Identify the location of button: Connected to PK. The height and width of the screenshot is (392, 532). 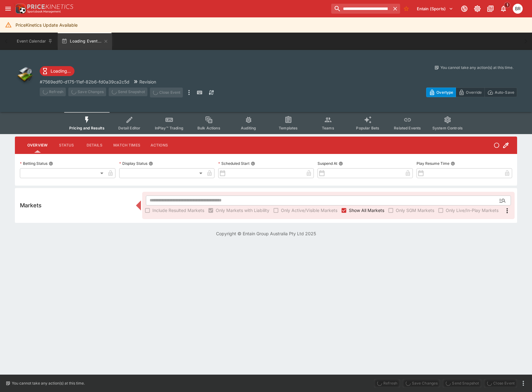
(464, 9).